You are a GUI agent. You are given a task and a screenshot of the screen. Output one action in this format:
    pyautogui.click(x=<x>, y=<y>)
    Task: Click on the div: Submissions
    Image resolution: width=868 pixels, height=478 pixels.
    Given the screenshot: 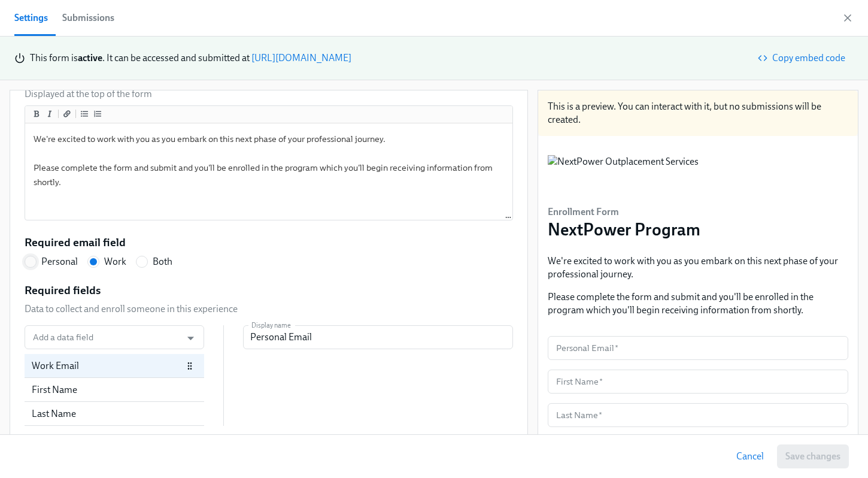 What is the action you would take?
    pyautogui.click(x=88, y=18)
    